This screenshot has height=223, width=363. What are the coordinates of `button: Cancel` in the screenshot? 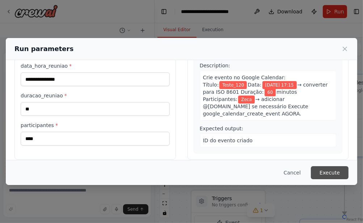 It's located at (292, 173).